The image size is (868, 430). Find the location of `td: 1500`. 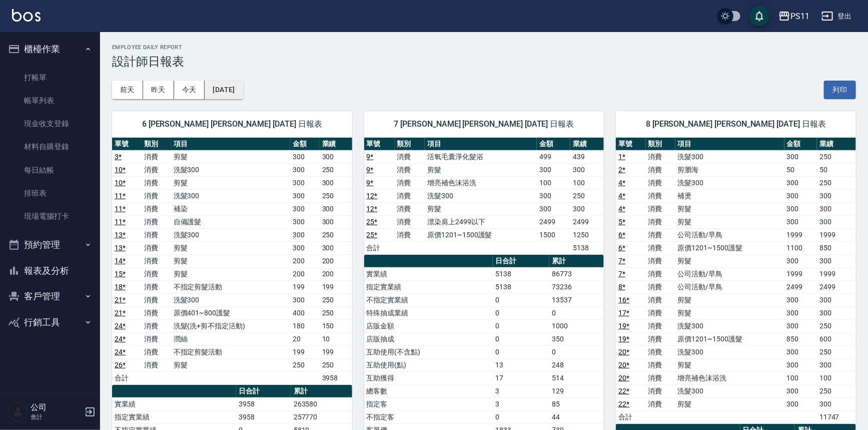

td: 1500 is located at coordinates (554, 235).